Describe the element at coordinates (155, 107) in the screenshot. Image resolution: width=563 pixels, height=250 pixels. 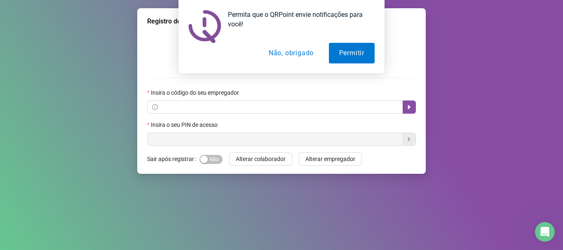
I see `span: info-circle` at that location.